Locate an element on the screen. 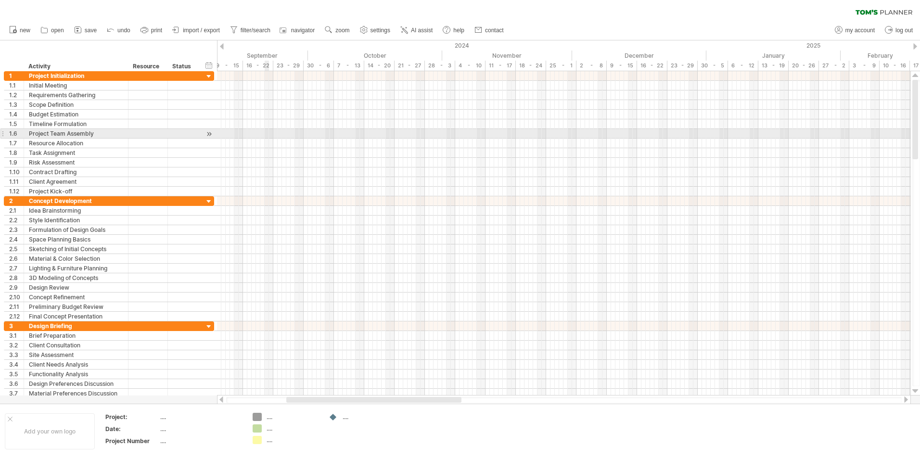 The width and height of the screenshot is (920, 459). div: 3D Modeling of Concepts is located at coordinates (76, 278).